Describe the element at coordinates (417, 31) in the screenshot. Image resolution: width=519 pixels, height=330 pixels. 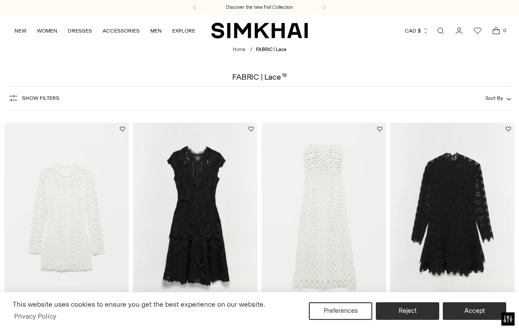
I see `button: CAD $` at that location.